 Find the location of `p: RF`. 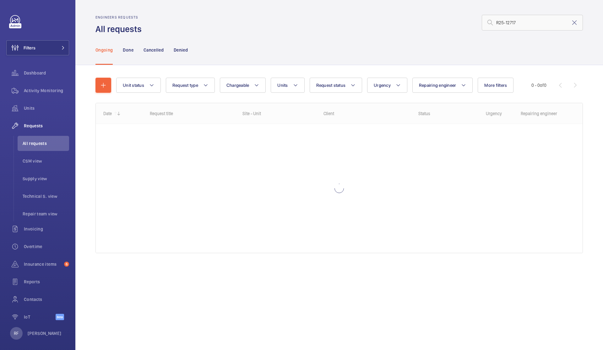

p: RF is located at coordinates (16, 333).